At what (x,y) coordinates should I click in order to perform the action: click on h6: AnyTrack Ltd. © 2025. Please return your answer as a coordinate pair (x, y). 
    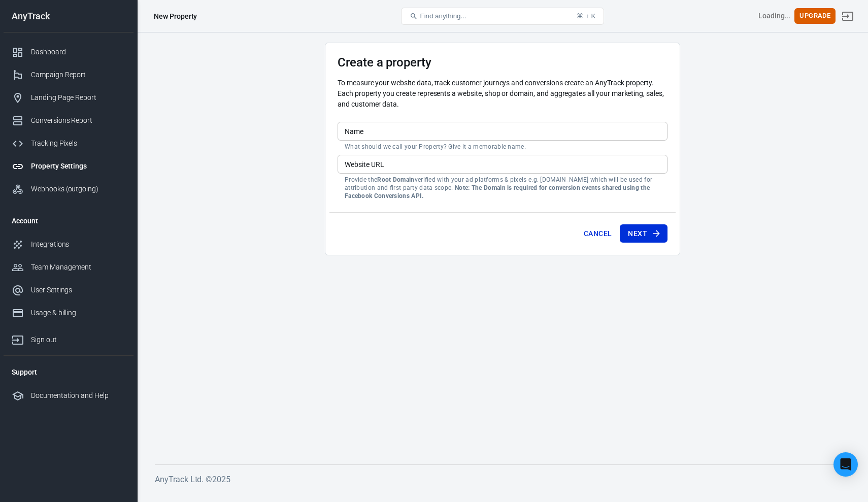
    Looking at the image, I should click on (503, 480).